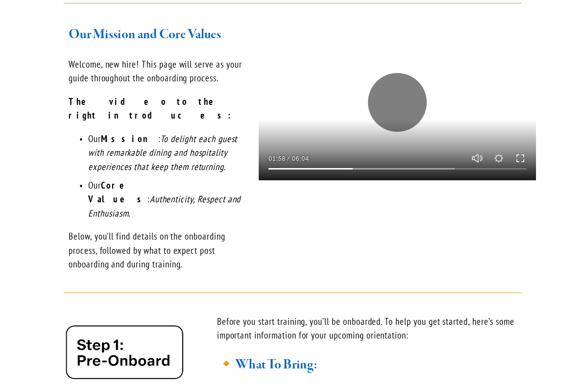 The width and height of the screenshot is (585, 389). What do you see at coordinates (166, 206) in the screenshot?
I see `em: Authenticity, Respect and Enthusiasm.` at bounding box center [166, 206].